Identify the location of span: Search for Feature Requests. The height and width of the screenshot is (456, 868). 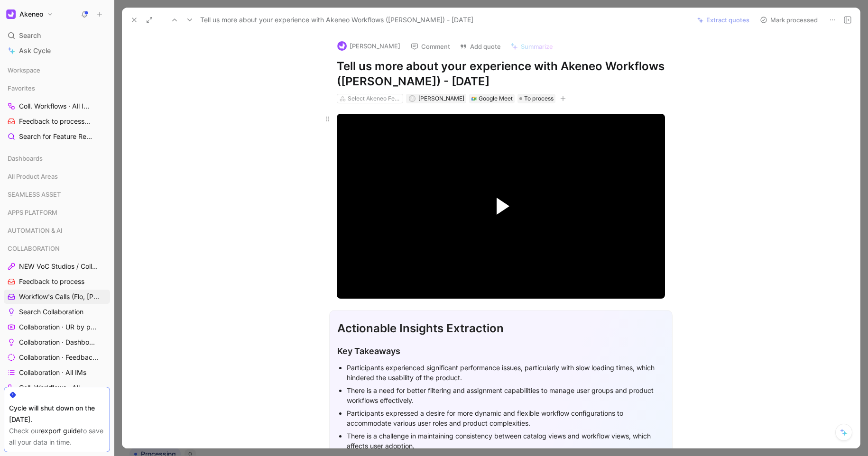
(56, 136).